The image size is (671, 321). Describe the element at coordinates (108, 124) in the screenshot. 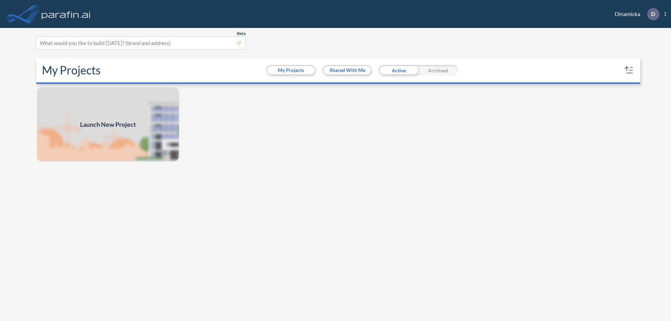

I see `img: add` at that location.